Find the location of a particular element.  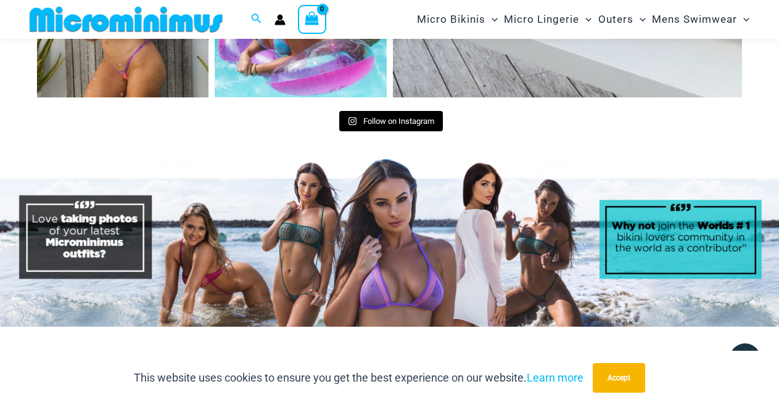

a: Learn more is located at coordinates (555, 378).